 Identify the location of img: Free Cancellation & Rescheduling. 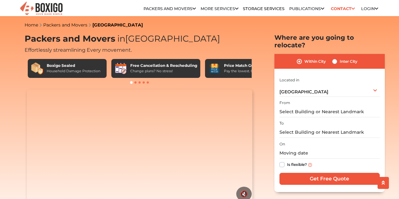
(121, 68).